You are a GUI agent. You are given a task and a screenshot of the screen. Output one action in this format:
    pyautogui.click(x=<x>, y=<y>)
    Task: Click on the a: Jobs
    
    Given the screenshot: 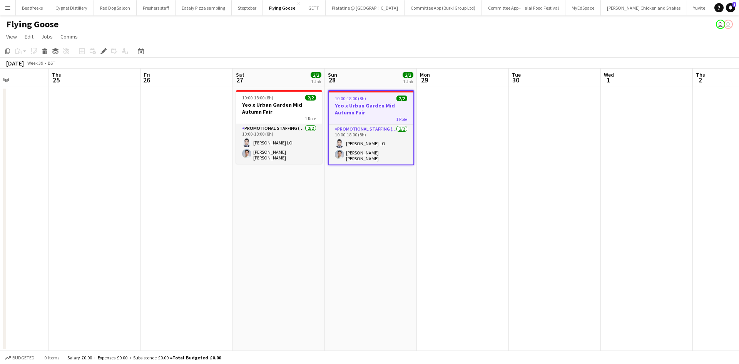 What is the action you would take?
    pyautogui.click(x=47, y=37)
    